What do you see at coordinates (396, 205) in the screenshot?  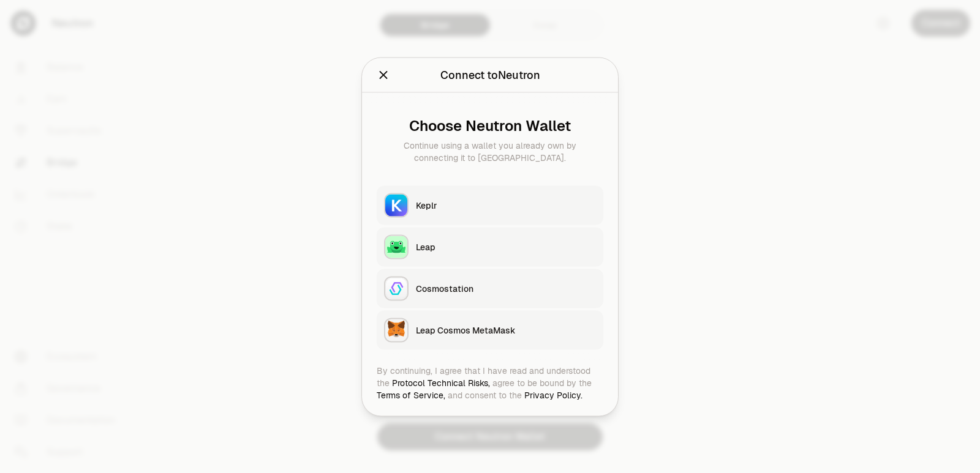 I see `img: Keplr` at bounding box center [396, 205].